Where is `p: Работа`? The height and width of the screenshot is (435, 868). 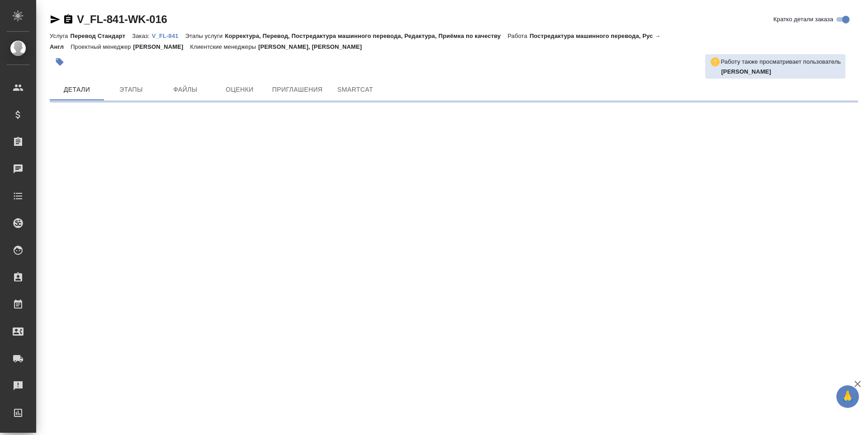 p: Работа is located at coordinates (518, 36).